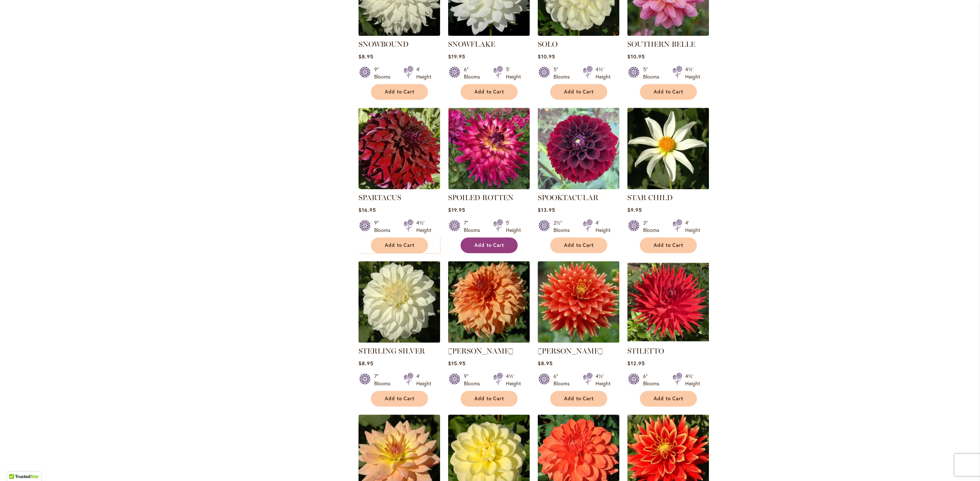 The image size is (980, 481). I want to click on img: Steve Meggos, so click(489, 301).